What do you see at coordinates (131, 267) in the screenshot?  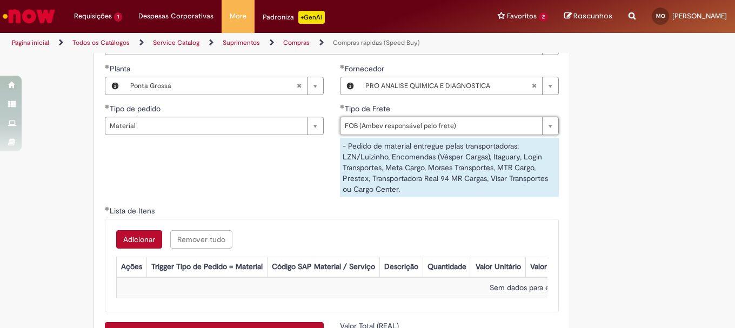 I see `th: Ações` at bounding box center [131, 267].